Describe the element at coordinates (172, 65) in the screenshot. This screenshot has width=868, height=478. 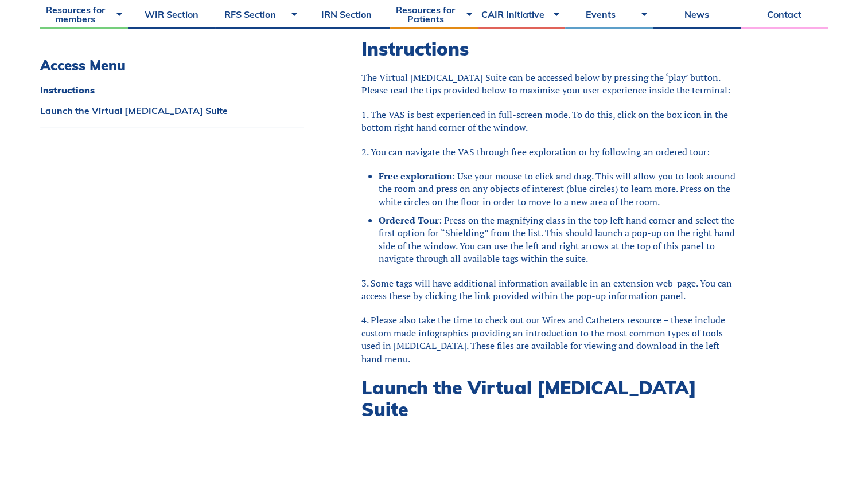
I see `h3: Access Menu` at that location.